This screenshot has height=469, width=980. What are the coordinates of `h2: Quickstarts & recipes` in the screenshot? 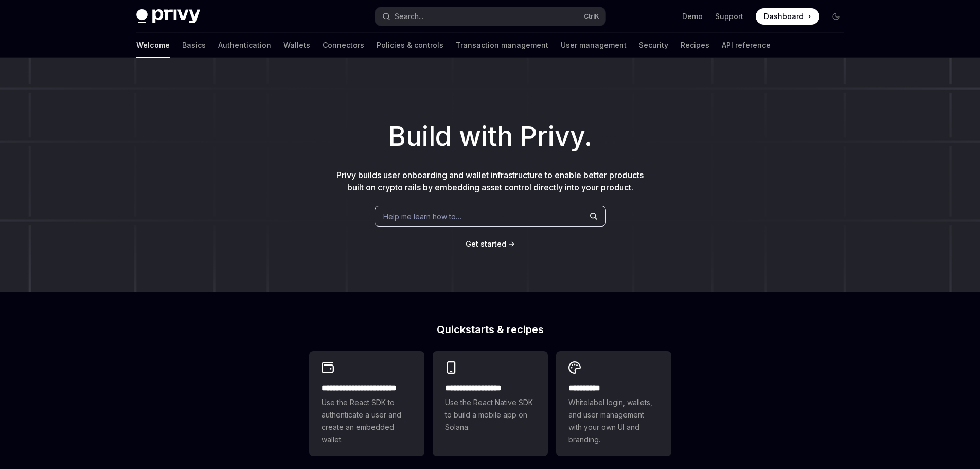 It's located at (490, 330).